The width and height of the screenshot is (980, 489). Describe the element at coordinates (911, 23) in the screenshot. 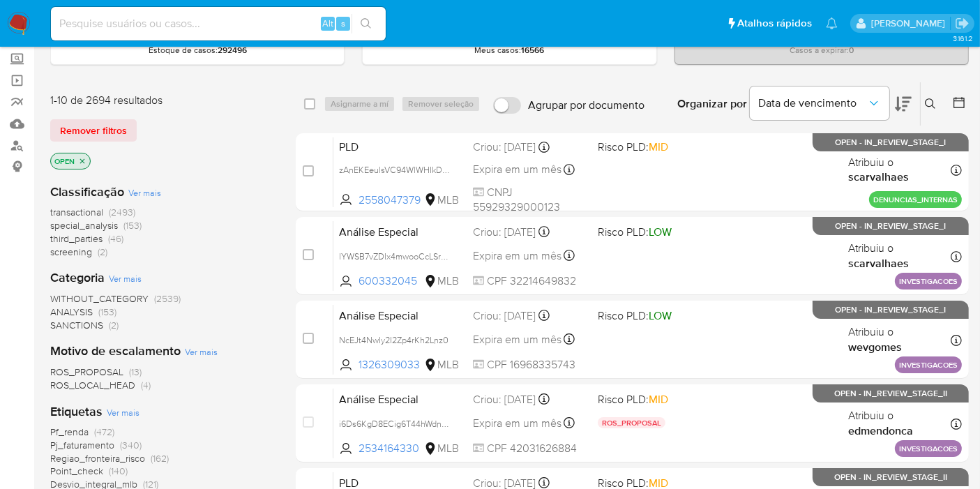

I see `p: leticia.merlin@mercadolivre.com` at that location.